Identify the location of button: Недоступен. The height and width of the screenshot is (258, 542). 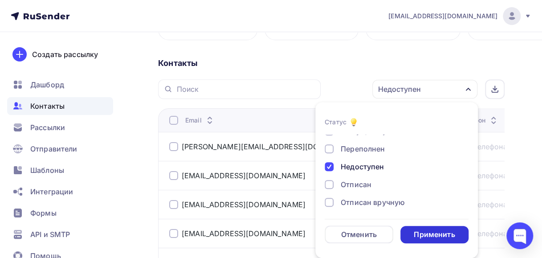
(425, 89).